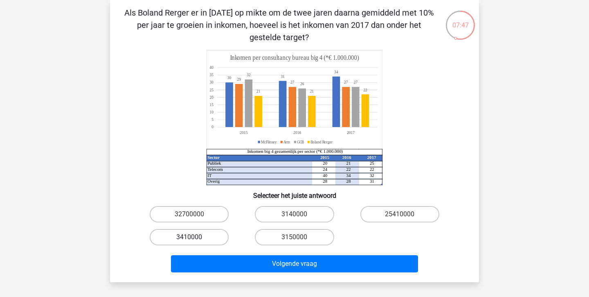 Image resolution: width=589 pixels, height=297 pixels. I want to click on tspan: Overig, so click(214, 181).